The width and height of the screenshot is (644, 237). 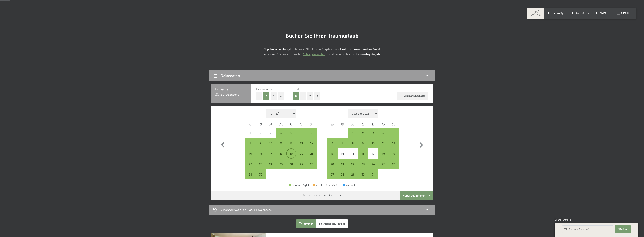 What do you see at coordinates (332, 164) in the screenshot?
I see `div: Mon Oct 20 2025` at bounding box center [332, 164].